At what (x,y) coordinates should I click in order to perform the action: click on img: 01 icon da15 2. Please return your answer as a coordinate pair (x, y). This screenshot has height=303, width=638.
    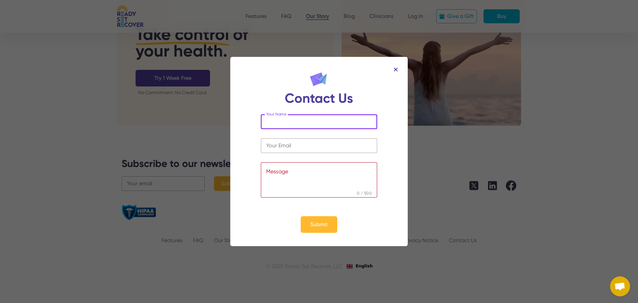
    Looking at the image, I should click on (319, 79).